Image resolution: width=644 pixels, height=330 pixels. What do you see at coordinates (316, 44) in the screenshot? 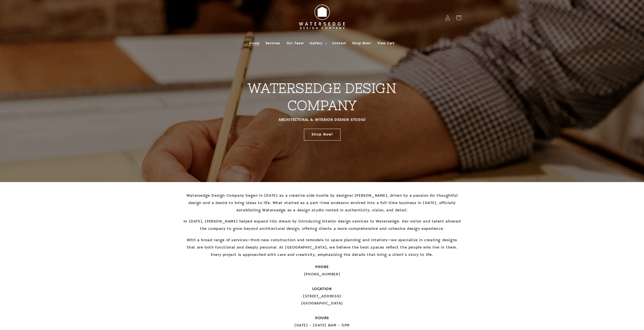
I see `span: Gallery` at bounding box center [316, 44].